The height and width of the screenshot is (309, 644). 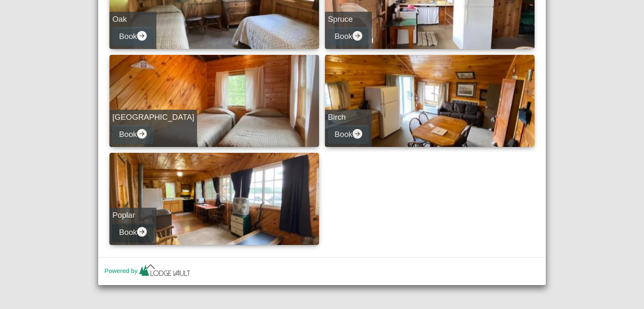 What do you see at coordinates (133, 215) in the screenshot?
I see `h5: Poplar` at bounding box center [133, 215].